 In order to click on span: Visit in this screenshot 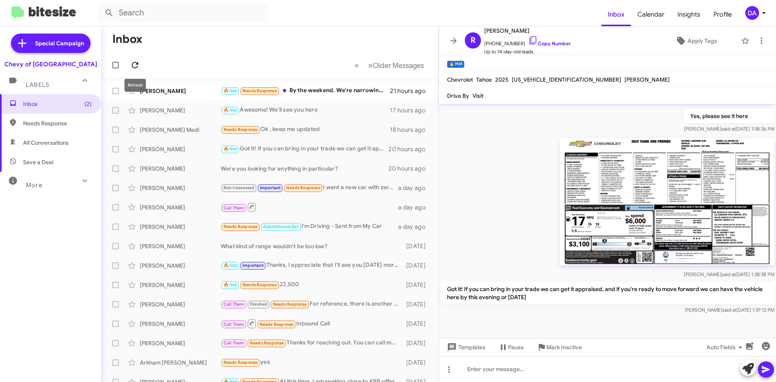, I will do `click(478, 96)`.